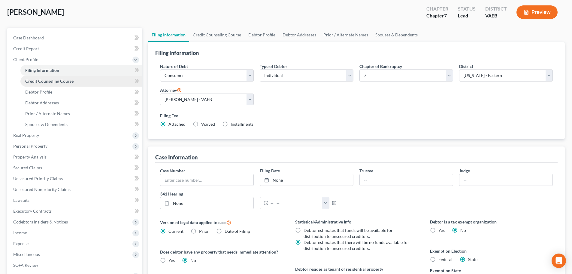 The width and height of the screenshot is (572, 274). Describe the element at coordinates (357, 115) in the screenshot. I see `label: Filing Fee` at that location.